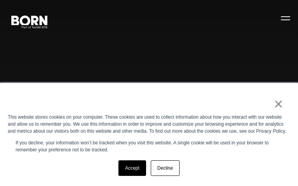  Describe the element at coordinates (165, 168) in the screenshot. I see `a: Decline` at that location.